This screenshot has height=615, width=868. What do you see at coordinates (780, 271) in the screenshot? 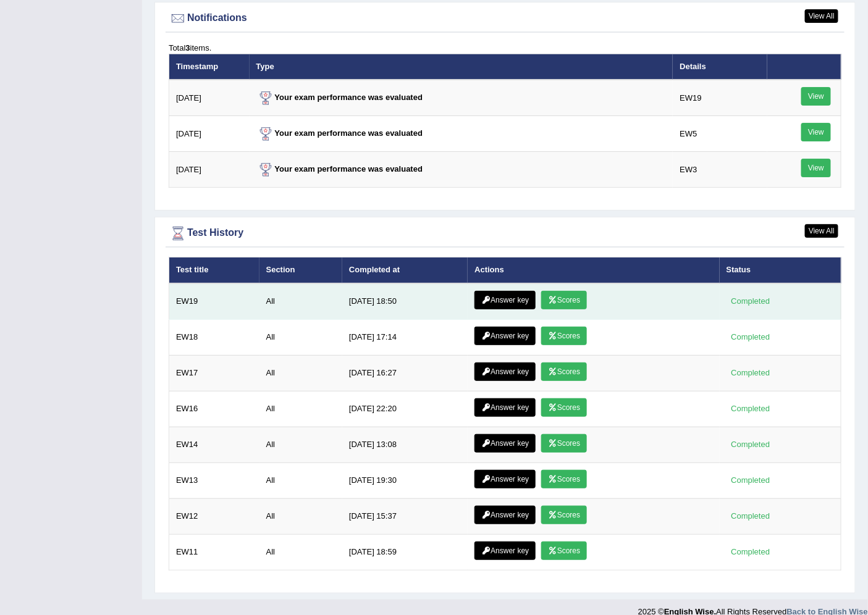
I see `th: Status` at bounding box center [780, 271].